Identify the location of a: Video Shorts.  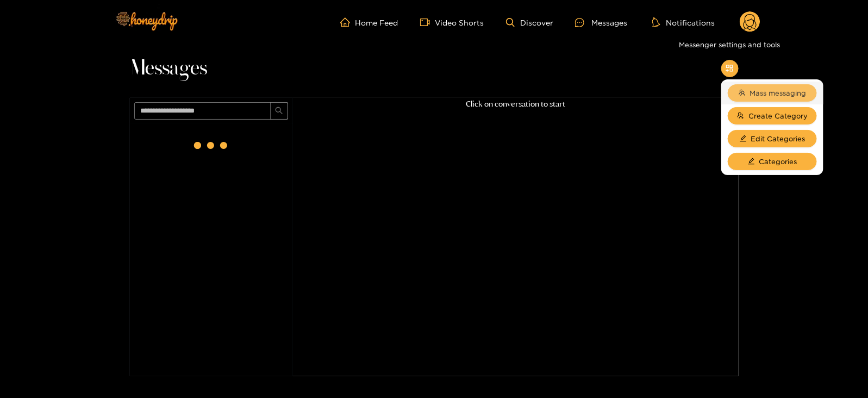
(452, 22).